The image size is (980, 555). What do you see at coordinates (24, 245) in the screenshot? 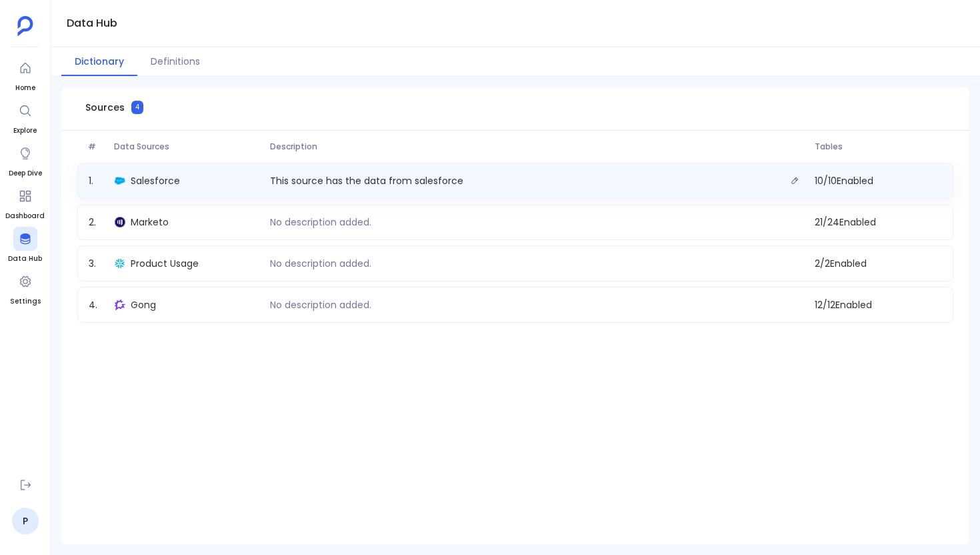
I see `a: Data Hub` at bounding box center [24, 245].